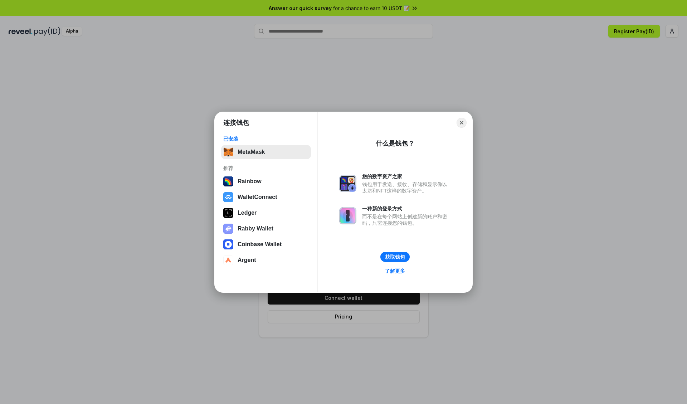  I want to click on a: 了解更多, so click(395, 271).